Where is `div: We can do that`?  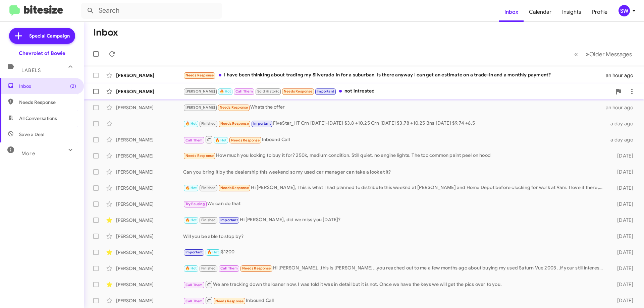 div: We can do that is located at coordinates (394, 204).